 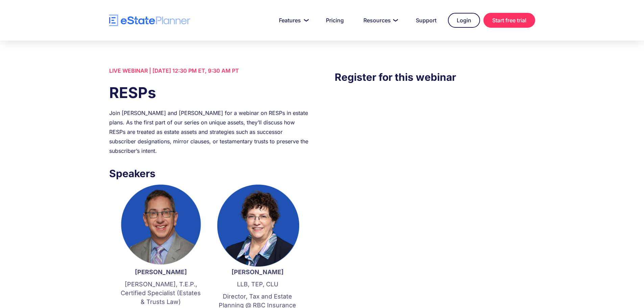 I want to click on h3: Speakers, so click(x=209, y=174).